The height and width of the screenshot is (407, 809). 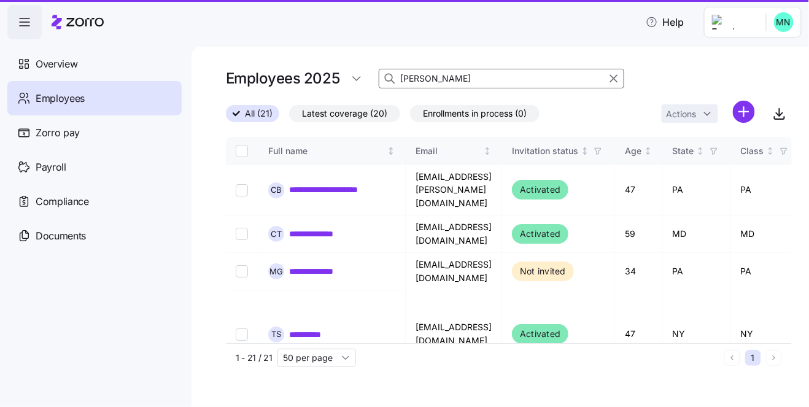 What do you see at coordinates (62, 201) in the screenshot?
I see `span: Compliance` at bounding box center [62, 201].